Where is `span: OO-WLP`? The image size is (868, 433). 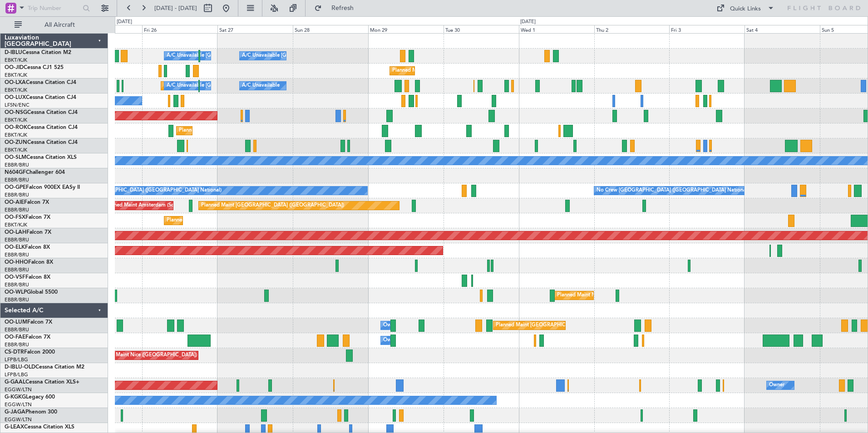
span: OO-WLP is located at coordinates (15, 292).